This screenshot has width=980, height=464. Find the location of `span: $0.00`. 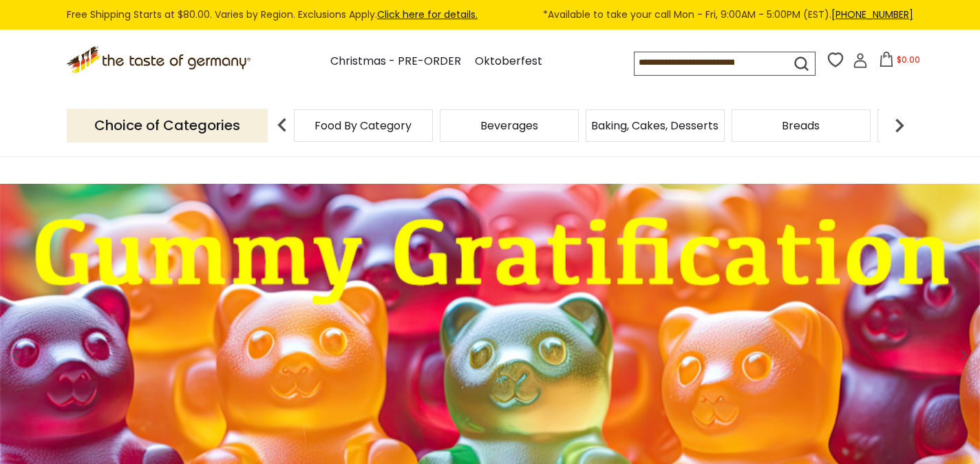

span: $0.00 is located at coordinates (908, 59).